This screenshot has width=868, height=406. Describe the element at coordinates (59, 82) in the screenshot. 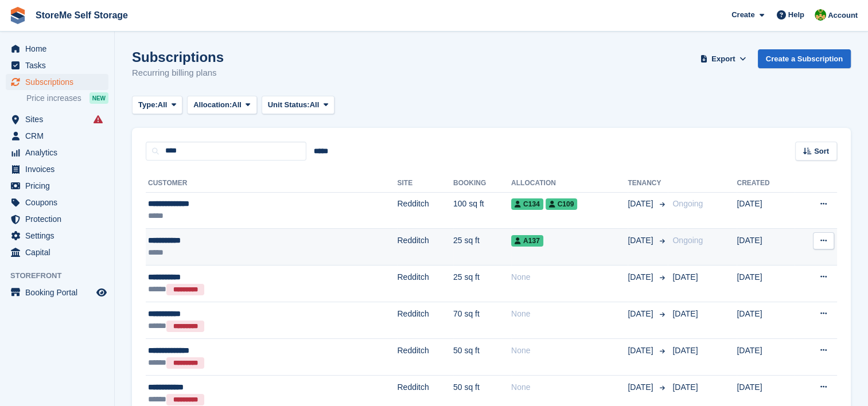

I see `span: Subscriptions` at that location.